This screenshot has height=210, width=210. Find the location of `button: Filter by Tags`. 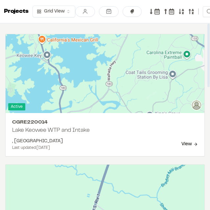

button: Filter by Tags is located at coordinates (132, 12).